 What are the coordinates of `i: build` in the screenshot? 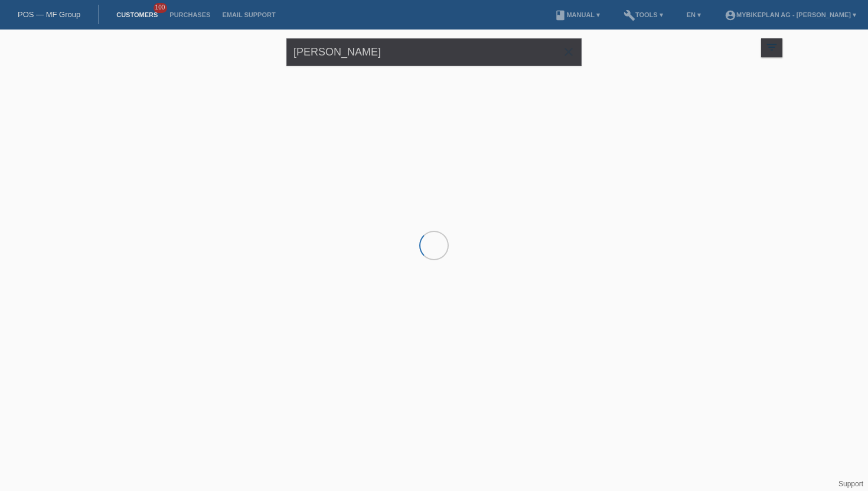 It's located at (629, 15).